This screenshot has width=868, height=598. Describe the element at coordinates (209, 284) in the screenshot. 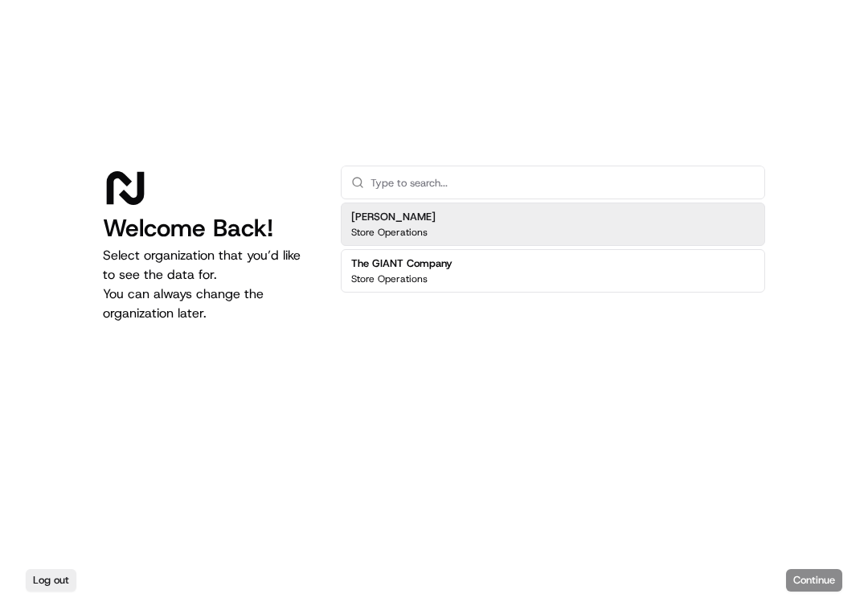

I see `p: Select organization that you’d like to see the data for. You can always change the organization l...` at that location.